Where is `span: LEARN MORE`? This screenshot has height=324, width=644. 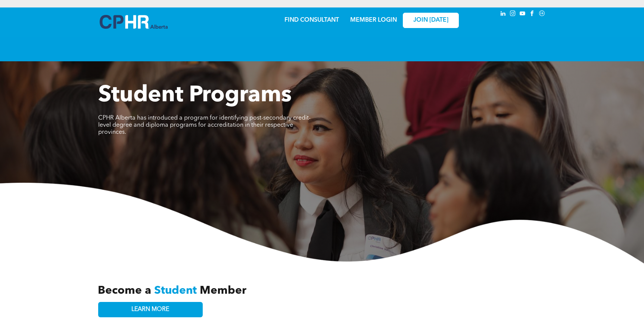 span: LEARN MORE is located at coordinates (150, 309).